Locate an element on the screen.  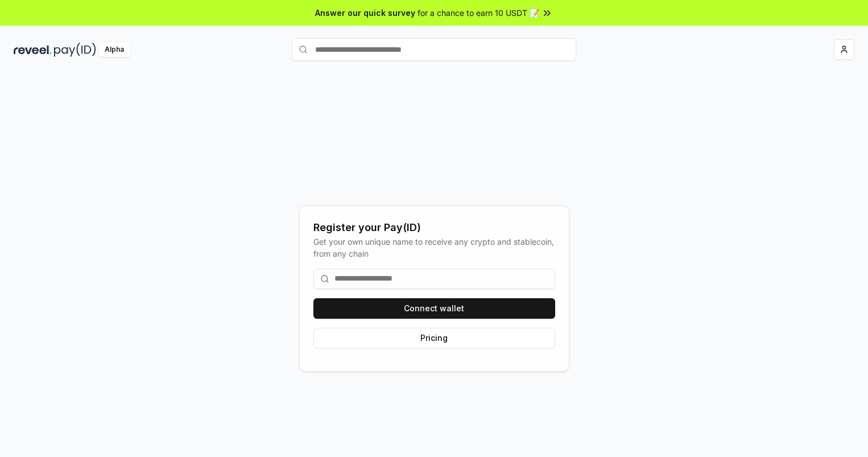
div: Alpha is located at coordinates (115, 50).